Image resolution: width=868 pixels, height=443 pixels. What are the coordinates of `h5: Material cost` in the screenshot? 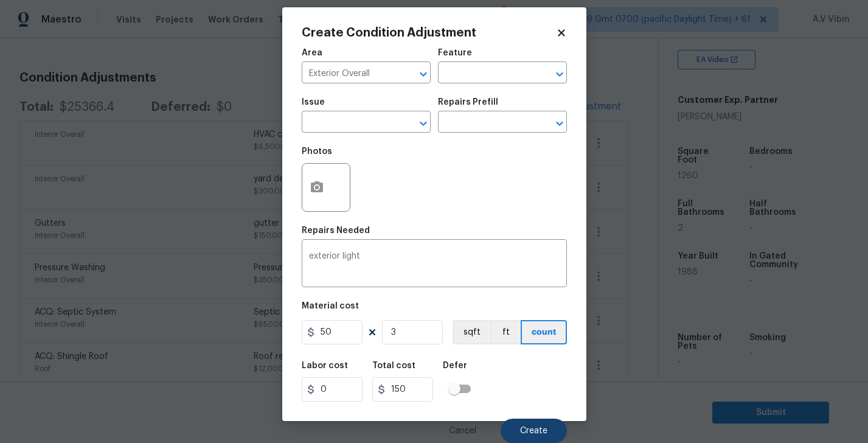 It's located at (330, 306).